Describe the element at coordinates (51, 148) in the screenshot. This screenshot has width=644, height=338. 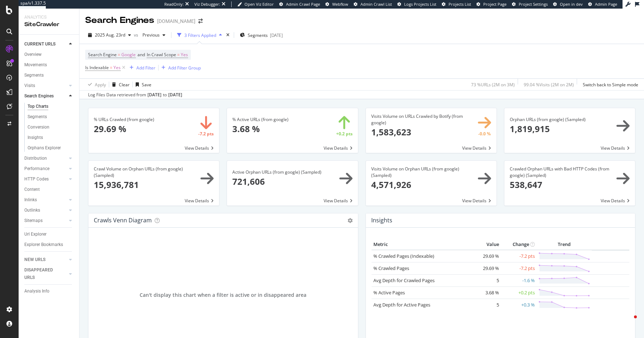
I see `a: Orphans Explorer` at that location.